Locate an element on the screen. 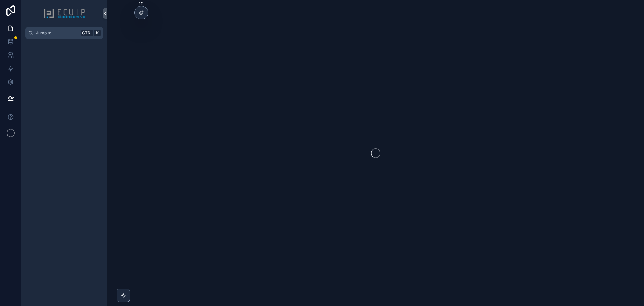 Image resolution: width=644 pixels, height=306 pixels. span: K is located at coordinates (97, 33).